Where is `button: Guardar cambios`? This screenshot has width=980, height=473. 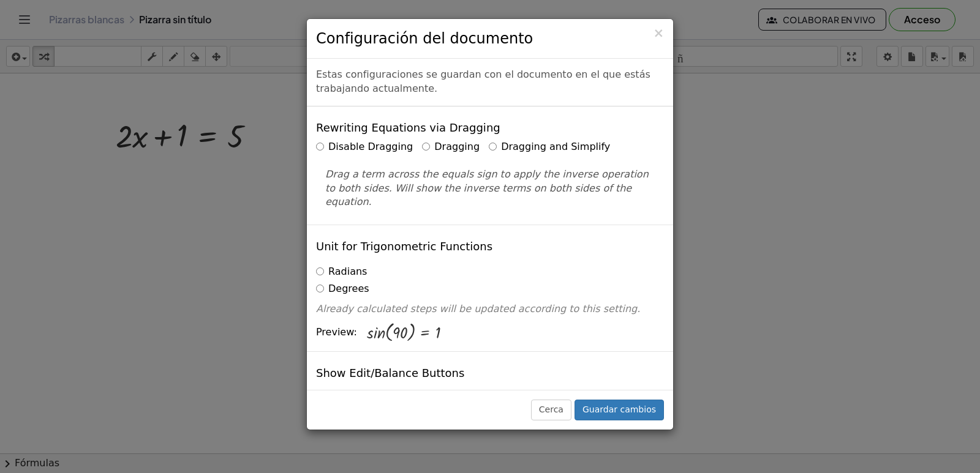 button: Guardar cambios is located at coordinates (619, 410).